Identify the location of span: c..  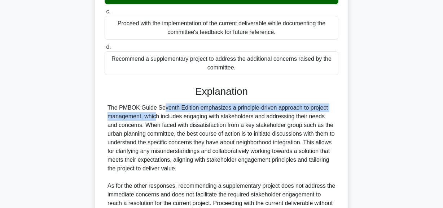
(108, 11).